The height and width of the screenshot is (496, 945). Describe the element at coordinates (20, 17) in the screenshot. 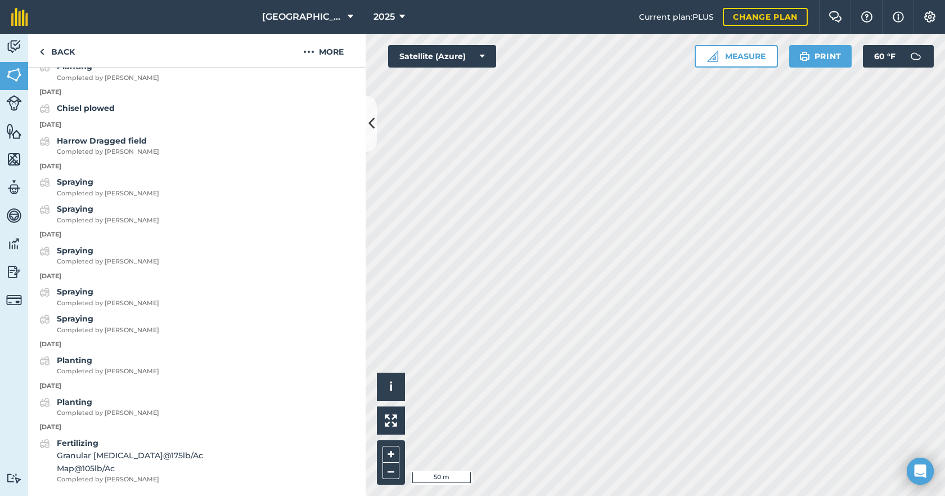

I see `img: fieldmargin Logo` at that location.